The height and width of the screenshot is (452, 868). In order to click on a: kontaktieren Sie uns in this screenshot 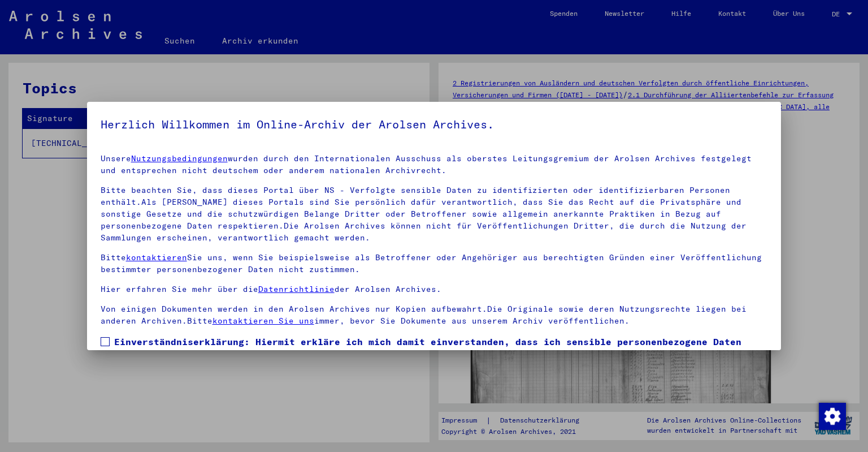, I will do `click(264, 321)`.